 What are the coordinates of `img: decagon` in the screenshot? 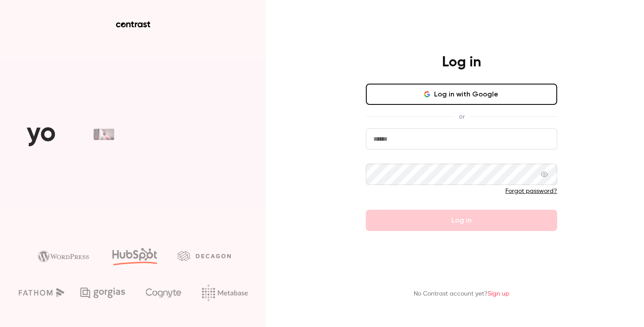 It's located at (204, 256).